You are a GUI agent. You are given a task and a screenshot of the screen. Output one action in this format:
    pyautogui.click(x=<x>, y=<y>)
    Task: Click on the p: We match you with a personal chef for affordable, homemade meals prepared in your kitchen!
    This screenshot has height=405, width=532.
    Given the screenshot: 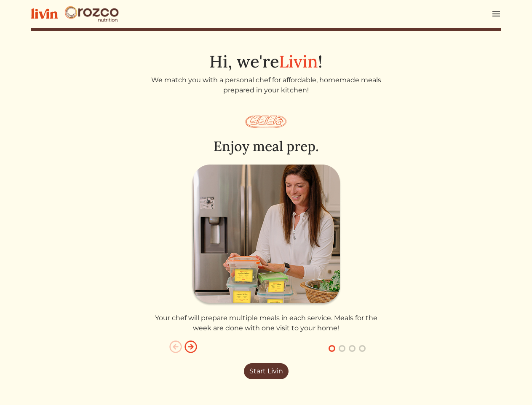 What is the action you would take?
    pyautogui.click(x=266, y=85)
    